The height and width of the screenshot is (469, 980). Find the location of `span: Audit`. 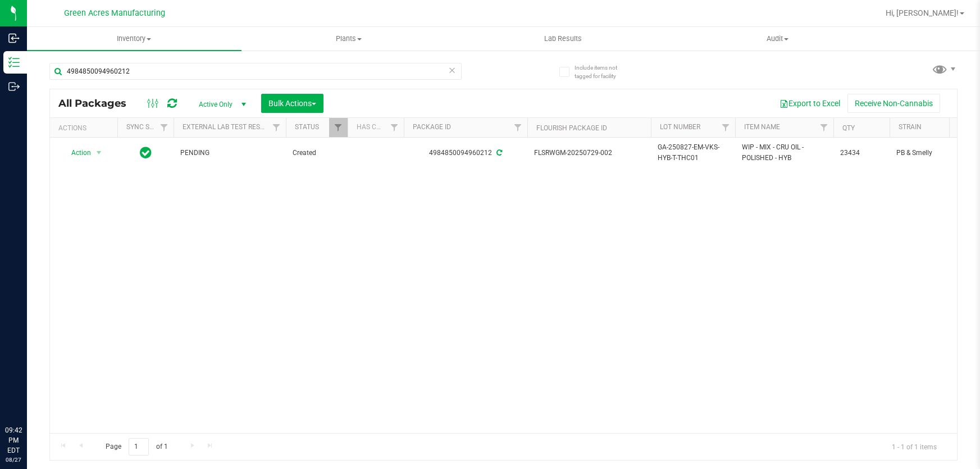

span: Audit is located at coordinates (777, 39).